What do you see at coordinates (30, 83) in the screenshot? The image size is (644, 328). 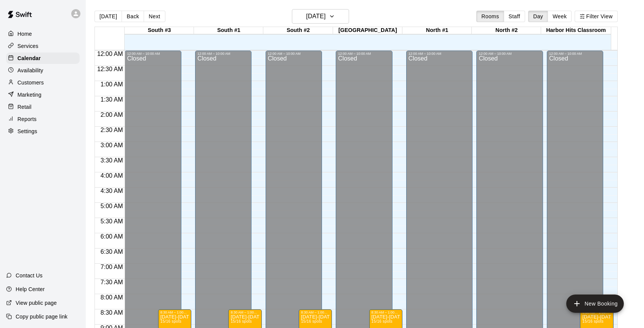 I see `p: Customers` at bounding box center [30, 83].